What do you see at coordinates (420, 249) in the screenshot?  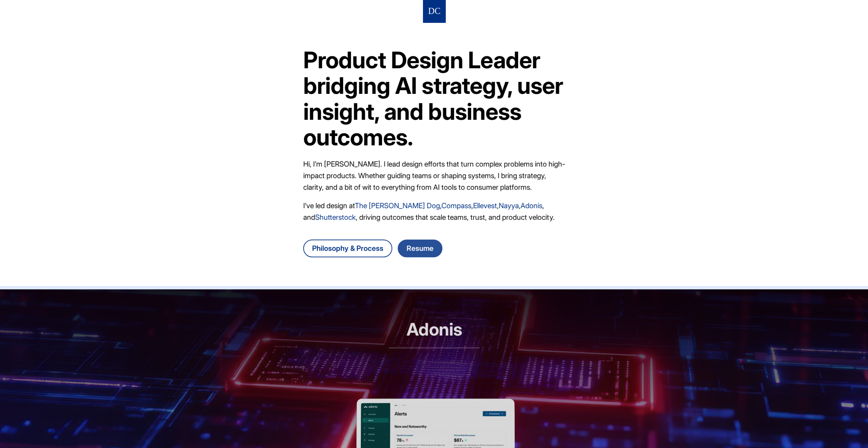 I see `a: Download Danny Chang's resume as a PDF file` at bounding box center [420, 249].